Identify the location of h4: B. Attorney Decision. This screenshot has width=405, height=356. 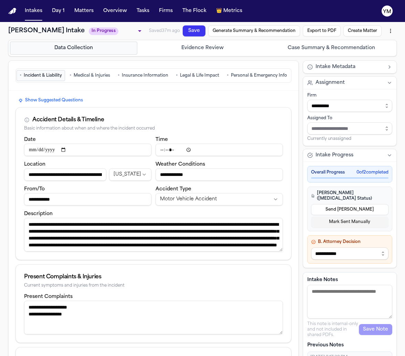
(349, 242).